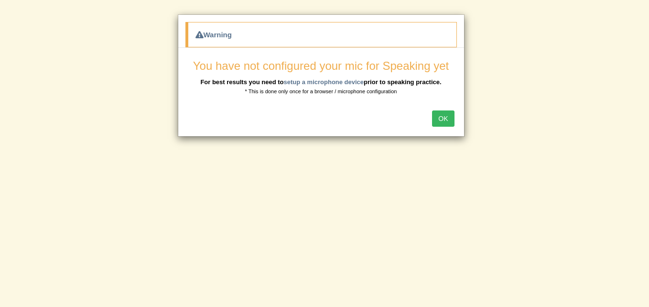  Describe the element at coordinates (320, 82) in the screenshot. I see `b: For best results you need to prior to speaking practice.` at that location.